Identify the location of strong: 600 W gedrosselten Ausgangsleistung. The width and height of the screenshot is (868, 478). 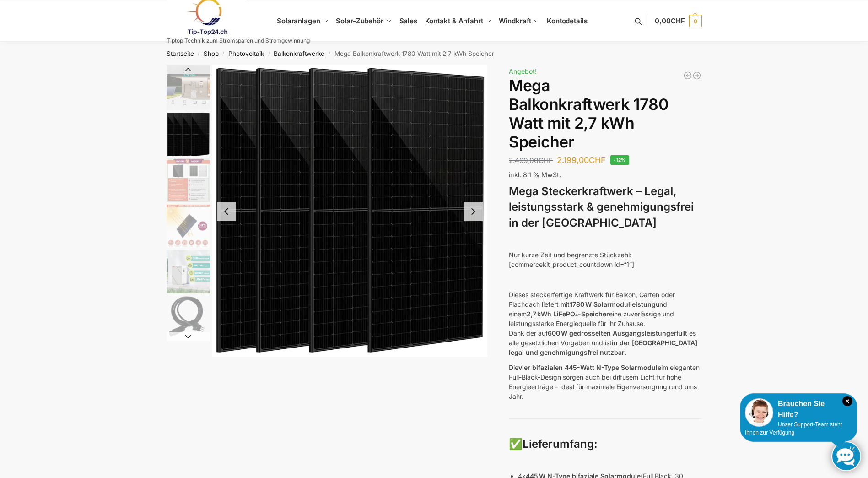
(609, 333).